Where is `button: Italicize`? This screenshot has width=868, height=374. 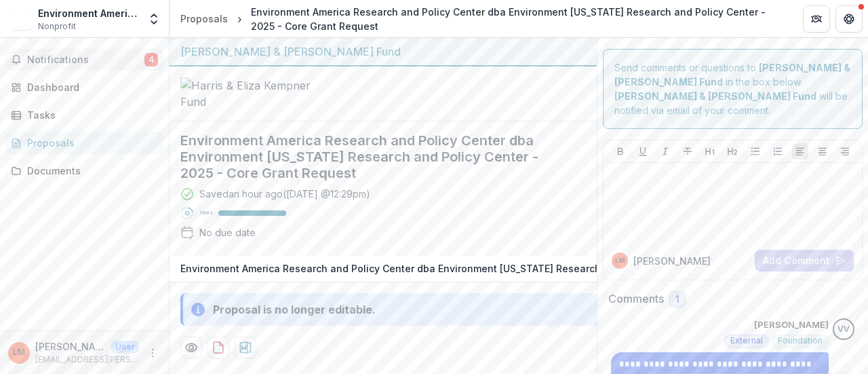
button: Italicize is located at coordinates (665, 151).